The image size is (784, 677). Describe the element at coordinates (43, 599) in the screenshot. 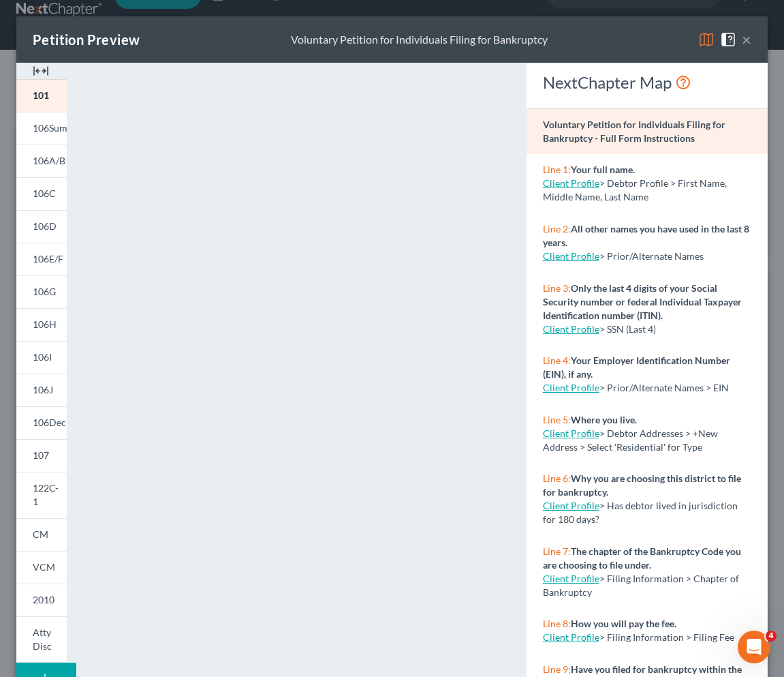

I see `span: 2010` at that location.